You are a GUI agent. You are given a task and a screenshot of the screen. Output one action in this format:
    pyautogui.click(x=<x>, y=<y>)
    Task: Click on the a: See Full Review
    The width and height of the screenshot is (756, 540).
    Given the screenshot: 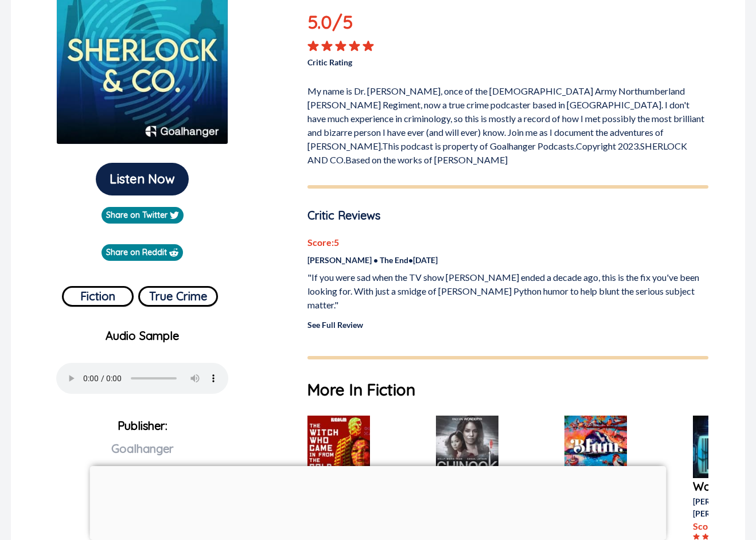 What is the action you would take?
    pyautogui.click(x=335, y=325)
    